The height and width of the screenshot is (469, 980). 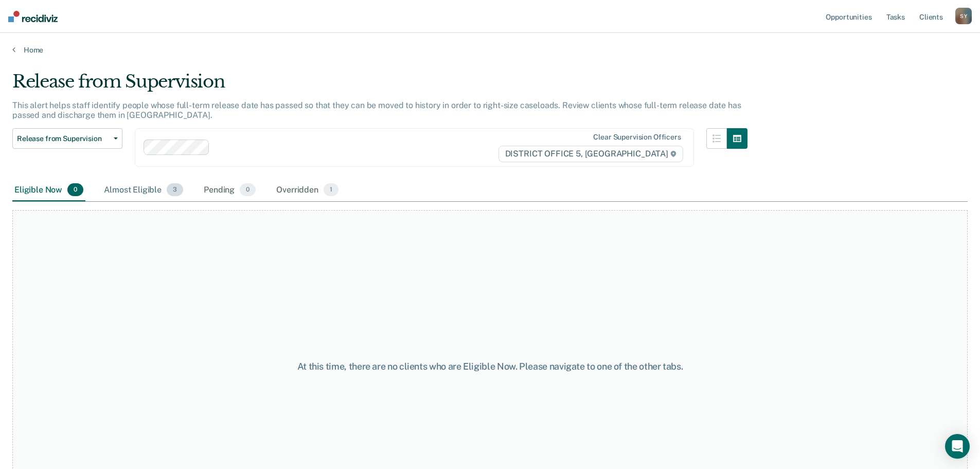 What do you see at coordinates (175, 190) in the screenshot?
I see `span: 3` at bounding box center [175, 190].